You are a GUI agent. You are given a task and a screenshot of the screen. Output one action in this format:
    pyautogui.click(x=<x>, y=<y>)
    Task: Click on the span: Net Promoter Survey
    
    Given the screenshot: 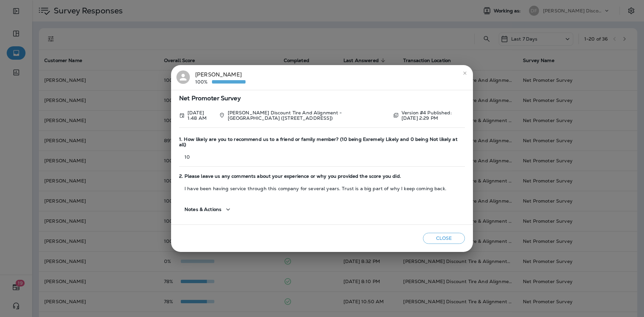 What is the action you would take?
    pyautogui.click(x=322, y=98)
    